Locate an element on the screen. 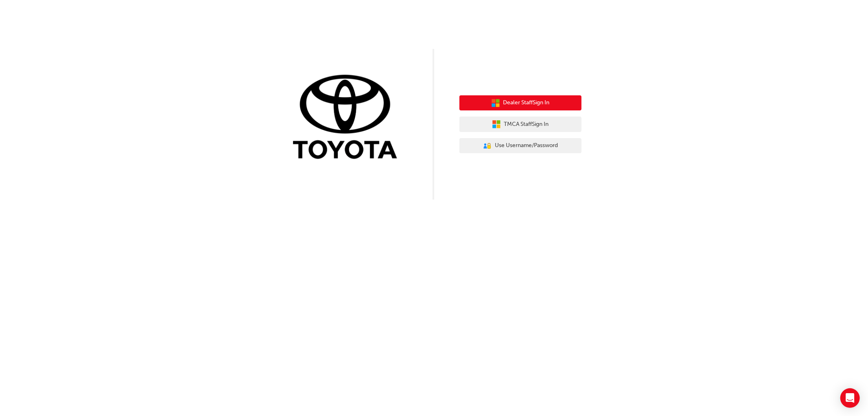 The height and width of the screenshot is (416, 868). img: Trak is located at coordinates (348, 118).